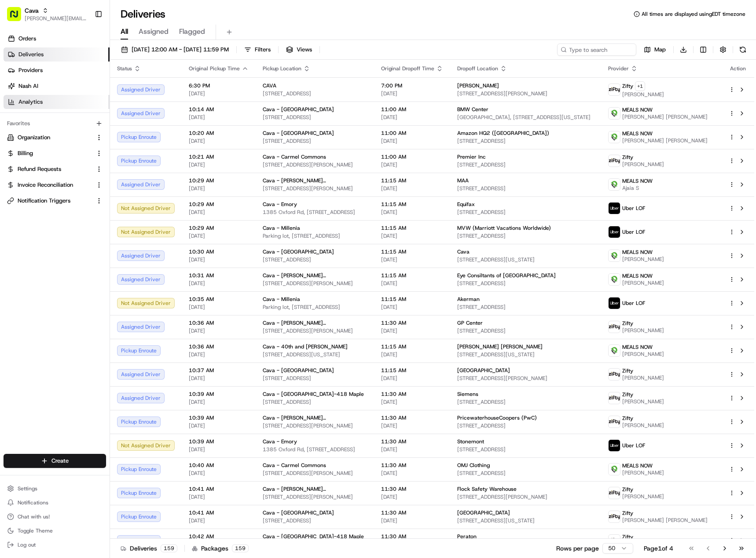 Image resolution: width=756 pixels, height=558 pixels. What do you see at coordinates (218, 371) in the screenshot?
I see `span: 10:37 AM` at bounding box center [218, 371].